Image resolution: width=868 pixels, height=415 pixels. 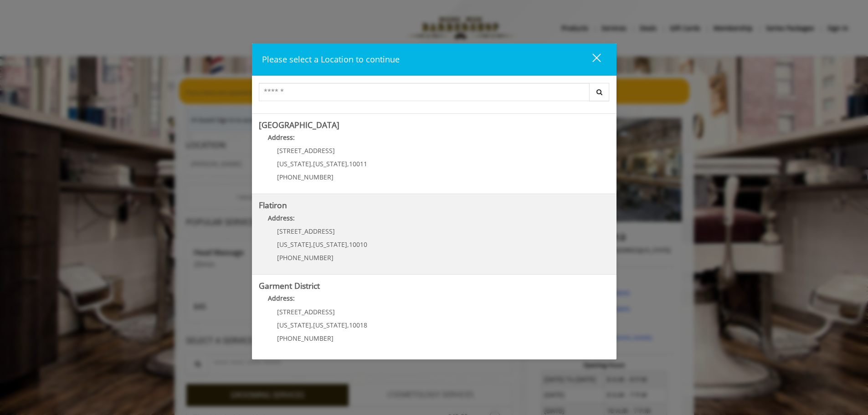 What do you see at coordinates (434, 94) in the screenshot?
I see `div: Center Select` at bounding box center [434, 94].